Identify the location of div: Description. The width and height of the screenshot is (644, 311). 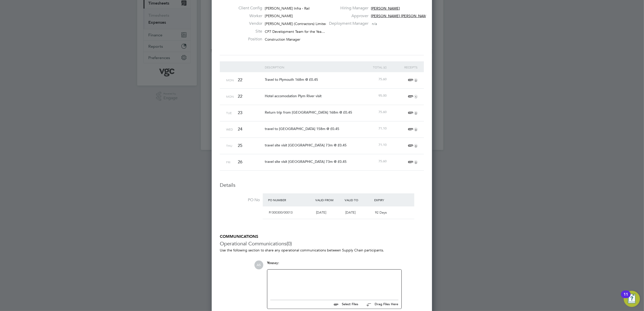
(310, 67).